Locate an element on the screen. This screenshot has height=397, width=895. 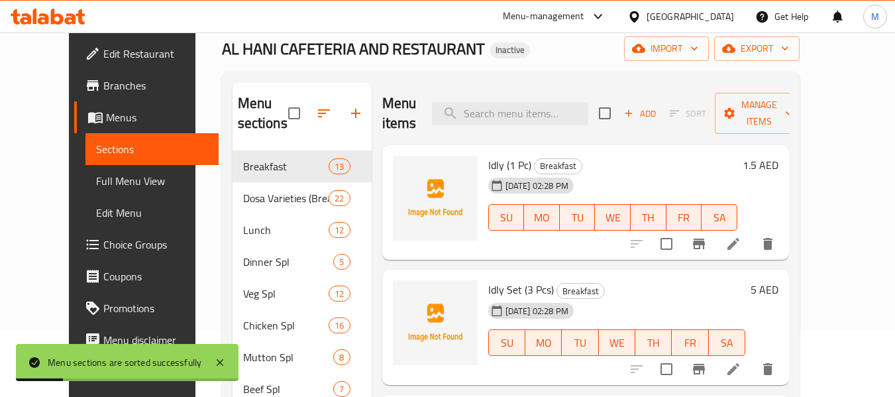
button: delete is located at coordinates (768, 244).